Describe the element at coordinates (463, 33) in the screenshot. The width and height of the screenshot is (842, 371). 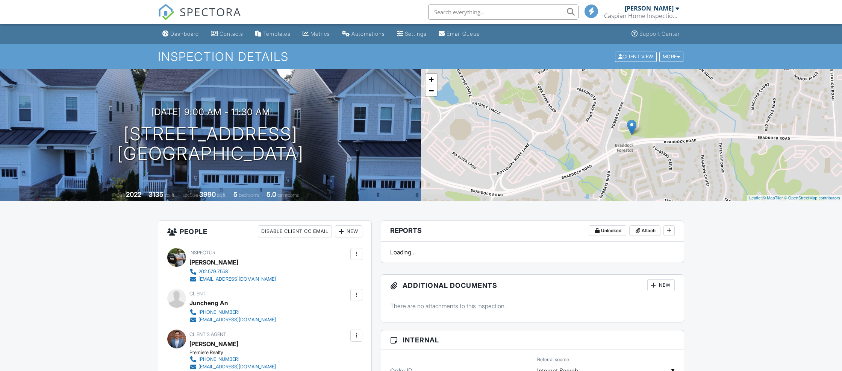
I see `div: Email Queue` at that location.